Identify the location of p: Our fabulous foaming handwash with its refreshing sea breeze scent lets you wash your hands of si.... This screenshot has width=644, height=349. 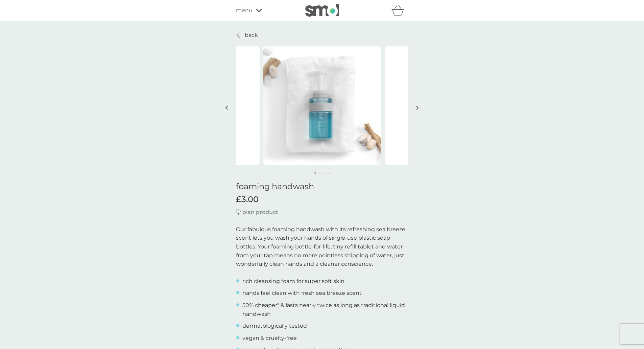
(322, 247).